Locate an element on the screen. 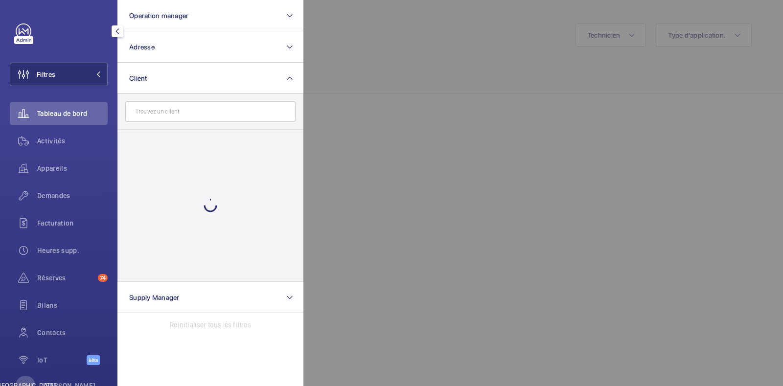  button: Filtres is located at coordinates (59, 74).